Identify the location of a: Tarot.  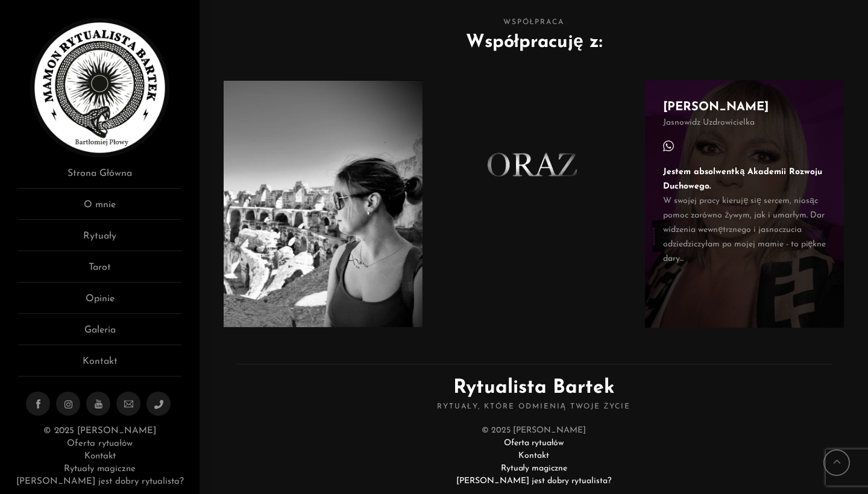
(99, 271).